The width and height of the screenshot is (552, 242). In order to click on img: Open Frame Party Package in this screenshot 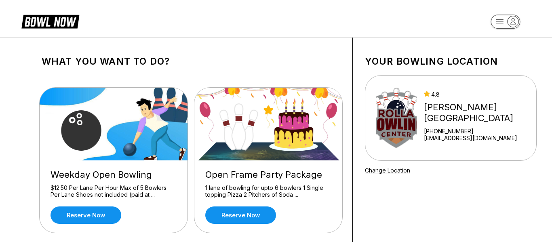, I will do `click(269, 124)`.